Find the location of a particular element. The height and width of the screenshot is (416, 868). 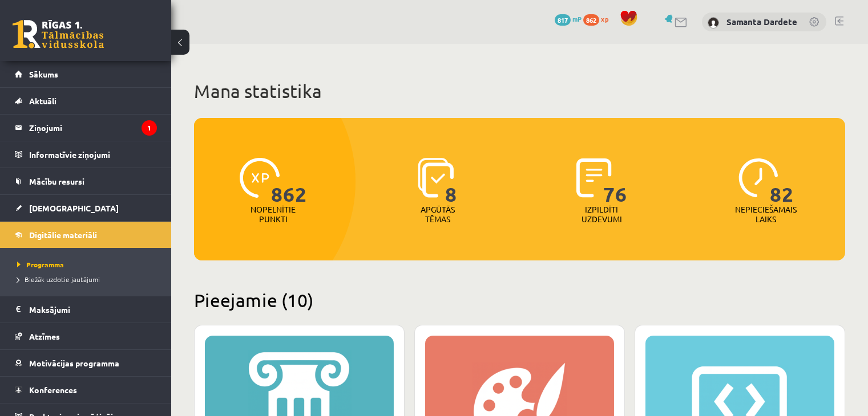

p: Nopelnītie punkti is located at coordinates (273, 215).